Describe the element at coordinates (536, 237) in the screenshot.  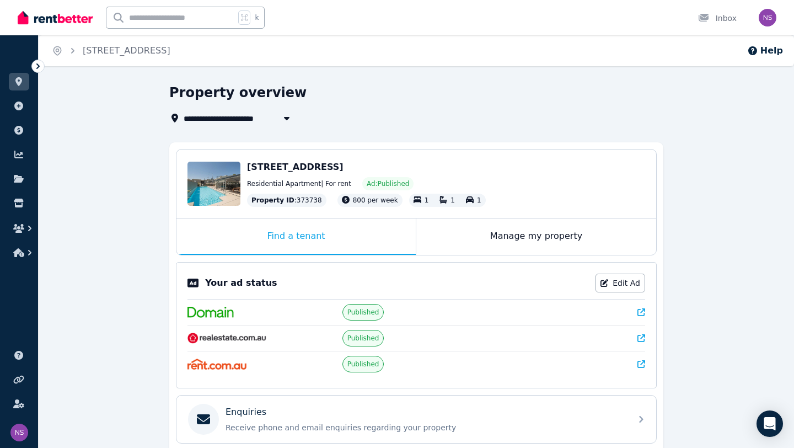
I see `div: Manage my property` at that location.